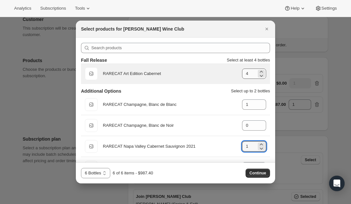 This screenshot has height=204, width=351. What do you see at coordinates (83, 8) in the screenshot?
I see `button: Tools` at bounding box center [83, 8].